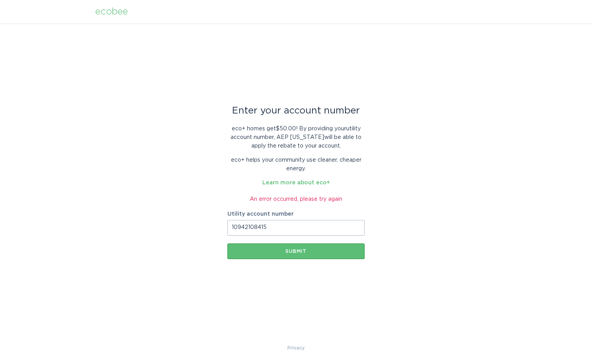 This screenshot has width=592, height=364. Describe the element at coordinates (112, 12) in the screenshot. I see `div: ecobee` at that location.